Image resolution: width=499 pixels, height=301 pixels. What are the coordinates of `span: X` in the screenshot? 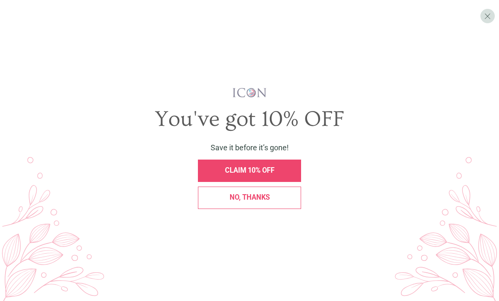 It's located at (488, 16).